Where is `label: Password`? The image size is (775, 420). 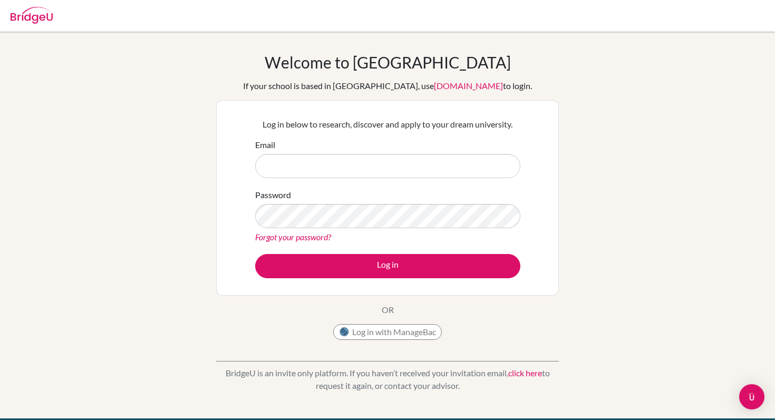
label: Password is located at coordinates (273, 195).